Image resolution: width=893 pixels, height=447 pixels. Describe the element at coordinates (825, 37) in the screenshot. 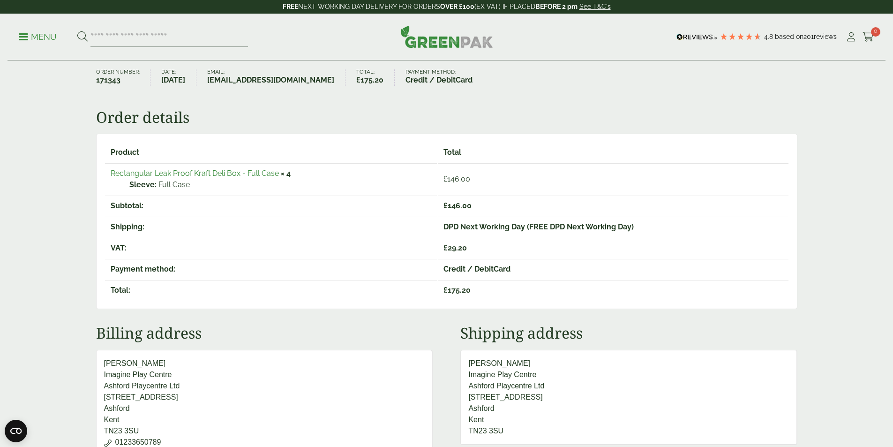

I see `span: reviews` at that location.